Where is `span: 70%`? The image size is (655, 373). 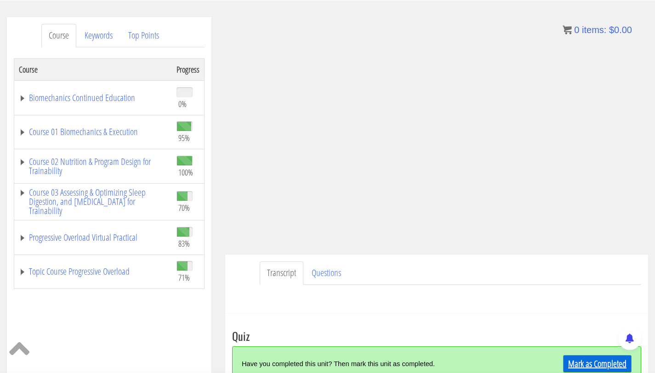
span: 70% is located at coordinates (184, 208).